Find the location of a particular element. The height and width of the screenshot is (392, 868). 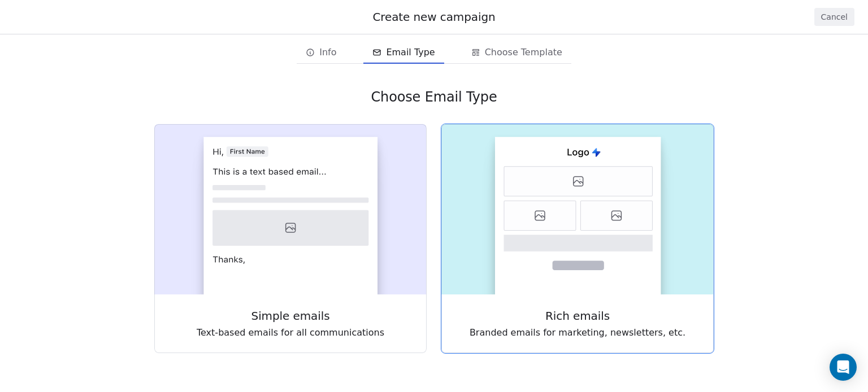

span: Email Type is located at coordinates (410, 52).